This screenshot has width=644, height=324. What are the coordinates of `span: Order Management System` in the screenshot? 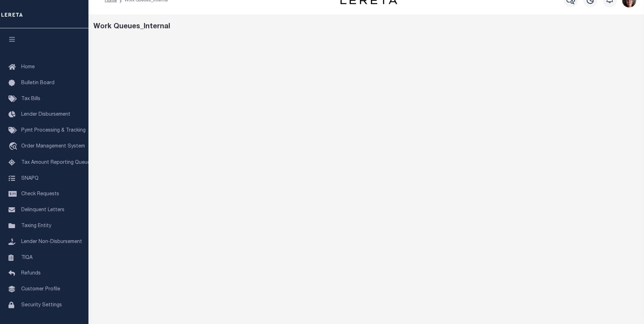 It's located at (53, 146).